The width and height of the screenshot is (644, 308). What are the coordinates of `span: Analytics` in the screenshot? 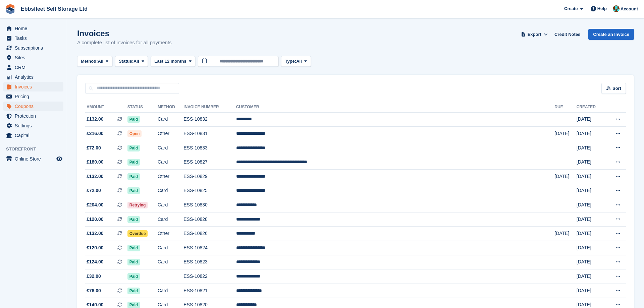 It's located at (35, 77).